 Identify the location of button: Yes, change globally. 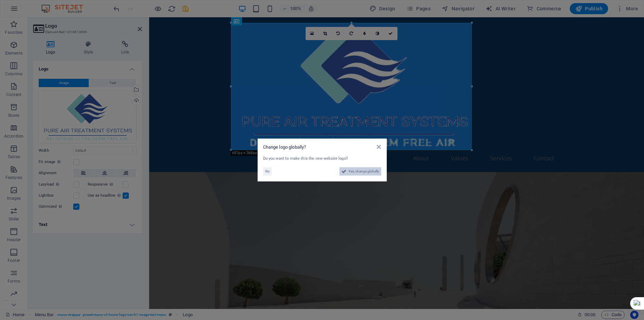
(360, 171).